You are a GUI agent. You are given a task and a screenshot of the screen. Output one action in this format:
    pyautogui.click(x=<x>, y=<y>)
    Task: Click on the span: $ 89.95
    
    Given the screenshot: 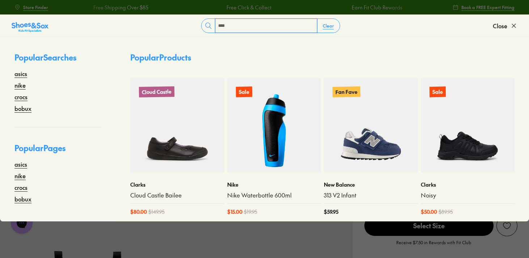 What is the action you would take?
    pyautogui.click(x=446, y=211)
    